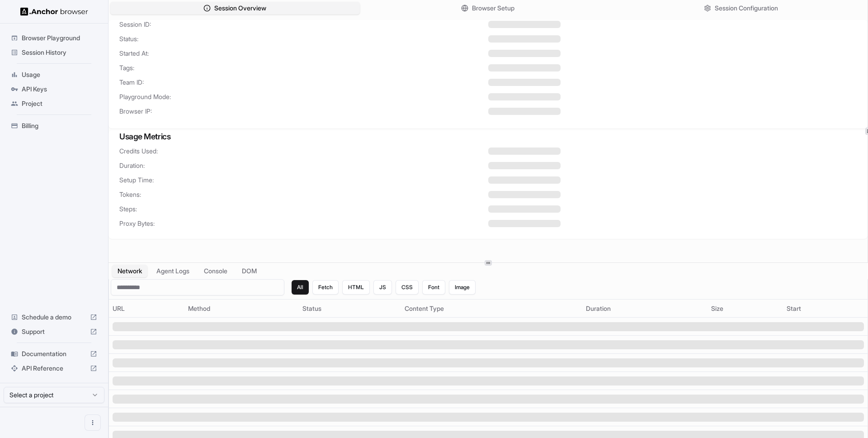  What do you see at coordinates (747, 8) in the screenshot?
I see `span: Session Configuration` at bounding box center [747, 8].